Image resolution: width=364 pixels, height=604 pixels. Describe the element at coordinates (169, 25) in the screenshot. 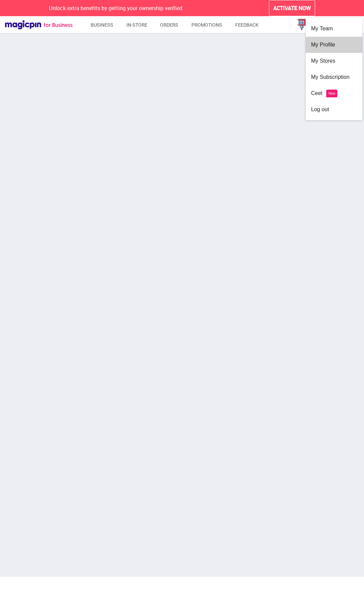

I see `a: Orders` at that location.